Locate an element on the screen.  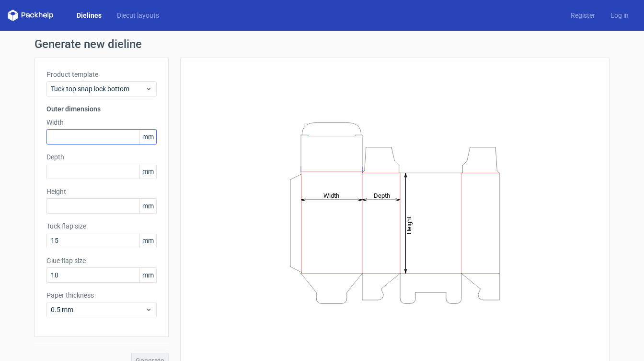
a: Register is located at coordinates (583, 15).